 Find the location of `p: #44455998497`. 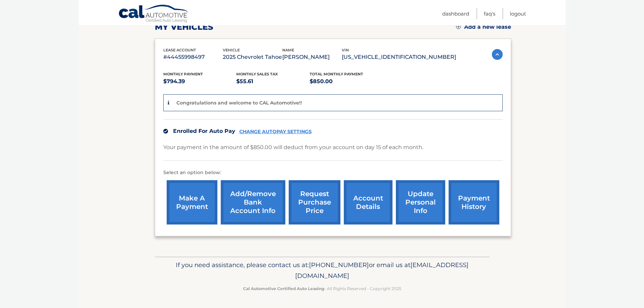

p: #44455998497 is located at coordinates (193, 57).